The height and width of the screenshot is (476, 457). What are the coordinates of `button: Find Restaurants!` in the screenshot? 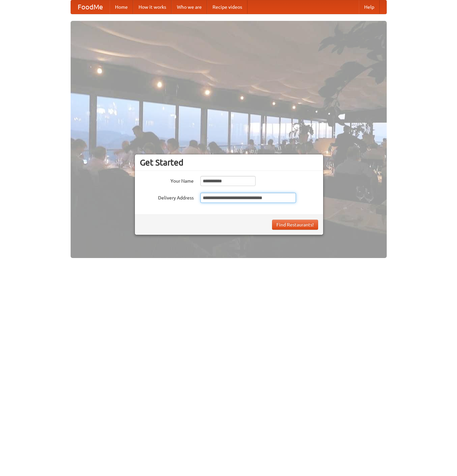 It's located at (295, 225).